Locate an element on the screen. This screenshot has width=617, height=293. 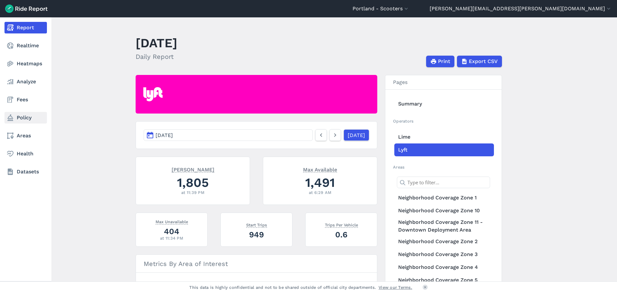
h3: Metrics By Area of Interest is located at coordinates (256, 263).